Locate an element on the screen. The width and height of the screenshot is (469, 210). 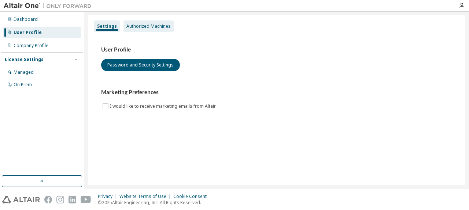
img: linkedin.svg is located at coordinates (72, 200).